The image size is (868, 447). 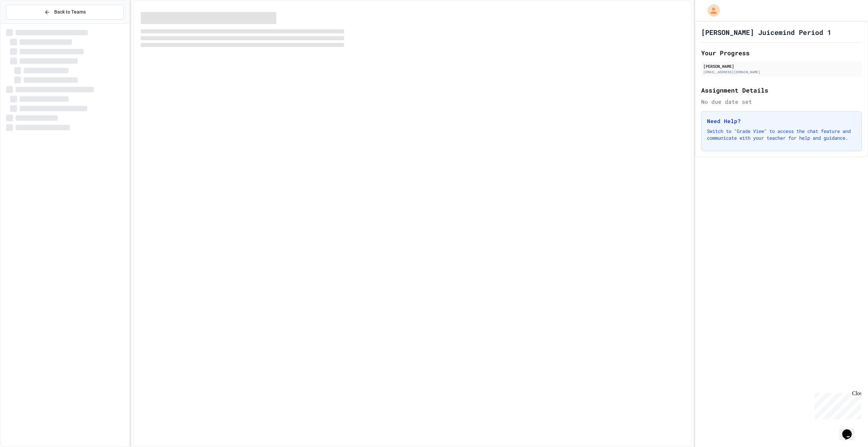 What do you see at coordinates (782, 102) in the screenshot?
I see `div: No due date set` at bounding box center [782, 102].